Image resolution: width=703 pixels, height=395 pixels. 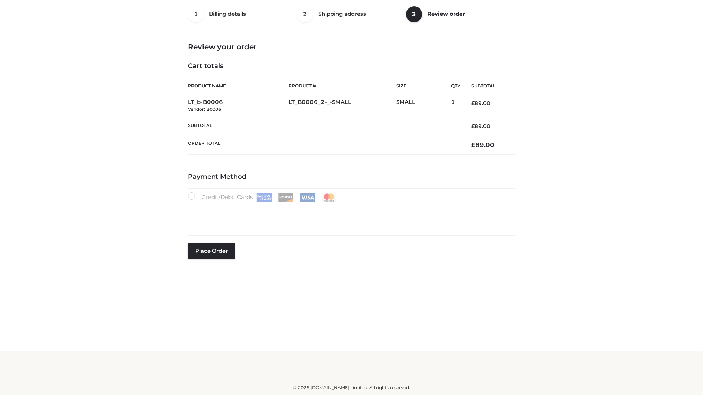 I want to click on td: 1, so click(x=456, y=106).